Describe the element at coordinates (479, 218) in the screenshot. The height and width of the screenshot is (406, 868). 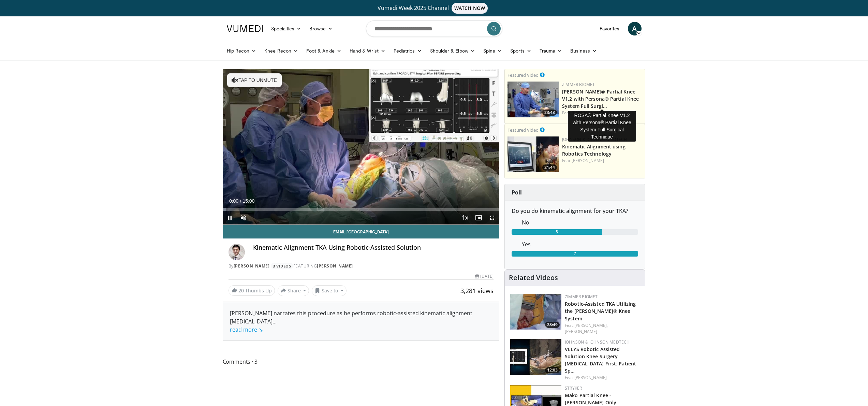
I see `button: Enable picture-in-picture mode` at that location.